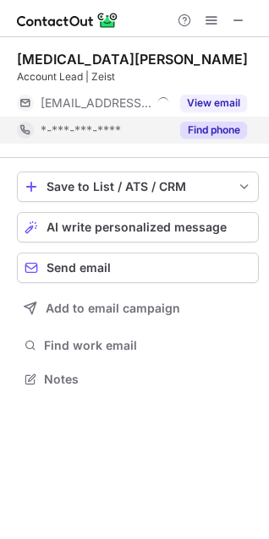  What do you see at coordinates (138, 345) in the screenshot?
I see `button: Find work email` at bounding box center [138, 345].